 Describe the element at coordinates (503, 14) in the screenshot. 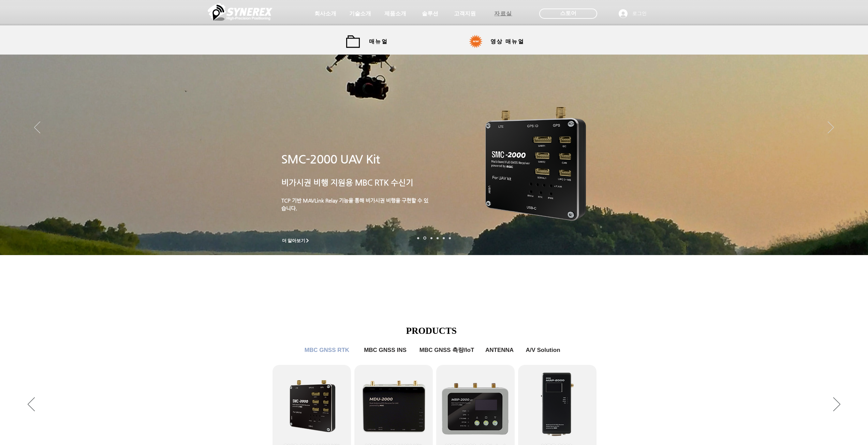

I see `span: 자료실` at that location.